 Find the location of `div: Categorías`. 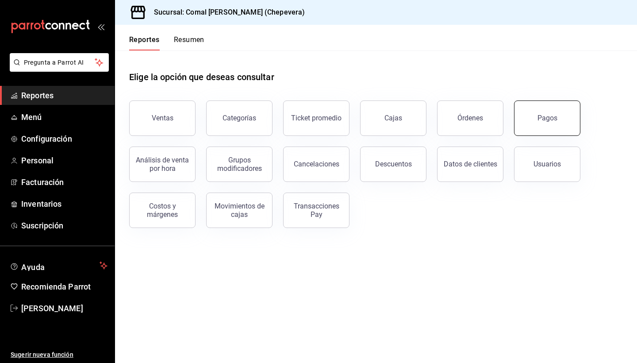

div: Categorías is located at coordinates (239, 118).